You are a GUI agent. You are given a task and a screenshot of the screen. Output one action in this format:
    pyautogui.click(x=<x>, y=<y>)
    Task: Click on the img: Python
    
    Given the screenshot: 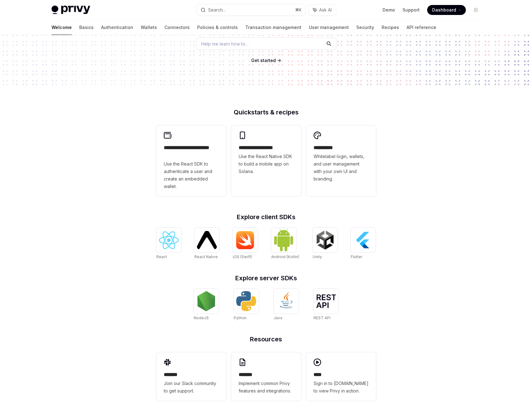 What is the action you would take?
    pyautogui.click(x=246, y=302)
    